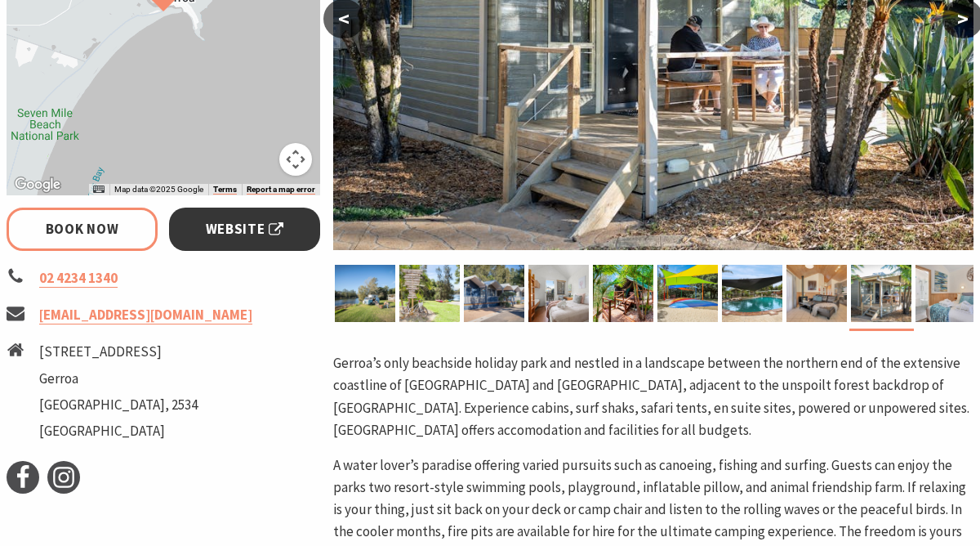 The height and width of the screenshot is (546, 980). What do you see at coordinates (281, 190) in the screenshot?
I see `a: Report a map error` at bounding box center [281, 190].